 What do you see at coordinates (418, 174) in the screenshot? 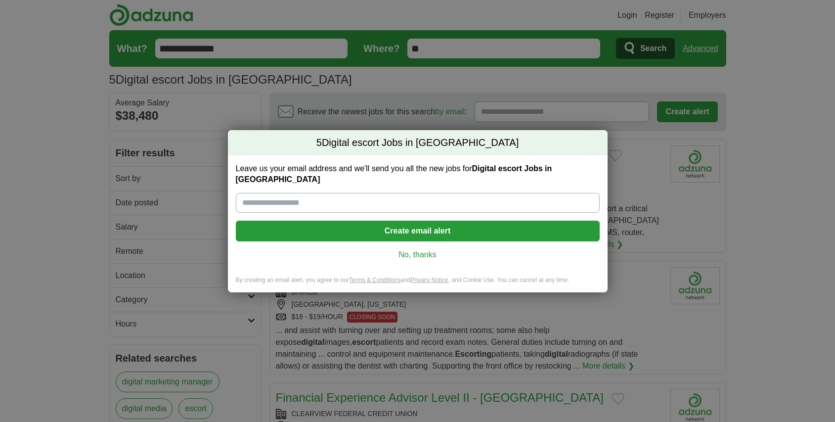
I see `label: Leave us your email address and we'll send you all the new jobs for` at bounding box center [418, 174].